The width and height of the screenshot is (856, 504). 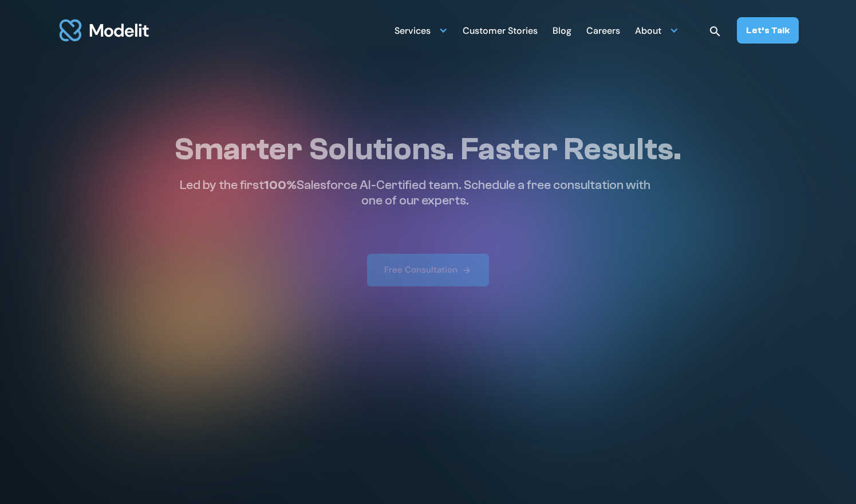 What do you see at coordinates (768, 31) in the screenshot?
I see `a: Let’s Talk` at bounding box center [768, 31].